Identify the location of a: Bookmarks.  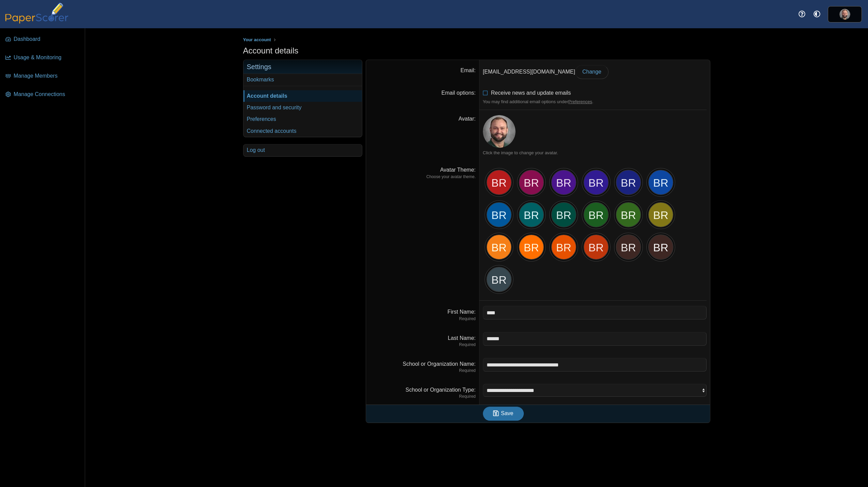
(303, 80).